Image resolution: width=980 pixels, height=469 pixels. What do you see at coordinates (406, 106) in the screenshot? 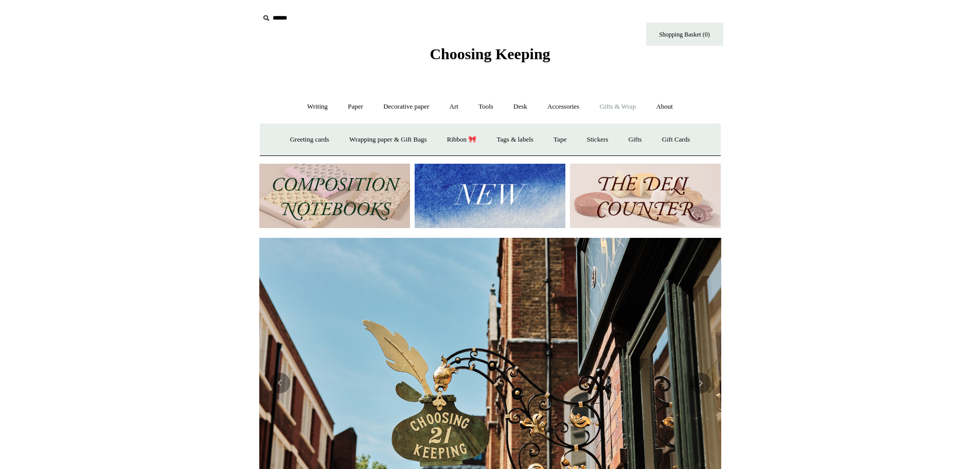
I see `a: Decorative paper` at bounding box center [406, 106].